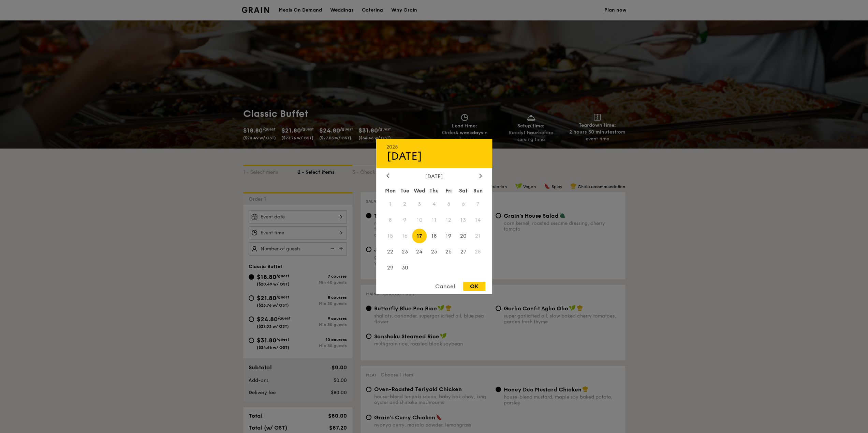  Describe the element at coordinates (390, 236) in the screenshot. I see `span: 15` at that location.